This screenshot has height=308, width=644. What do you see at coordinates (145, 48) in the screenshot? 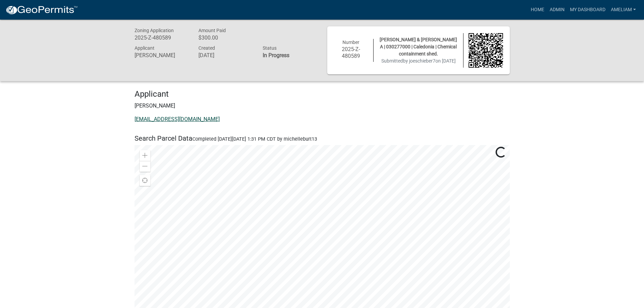
I see `span: Applicant` at bounding box center [145, 48].